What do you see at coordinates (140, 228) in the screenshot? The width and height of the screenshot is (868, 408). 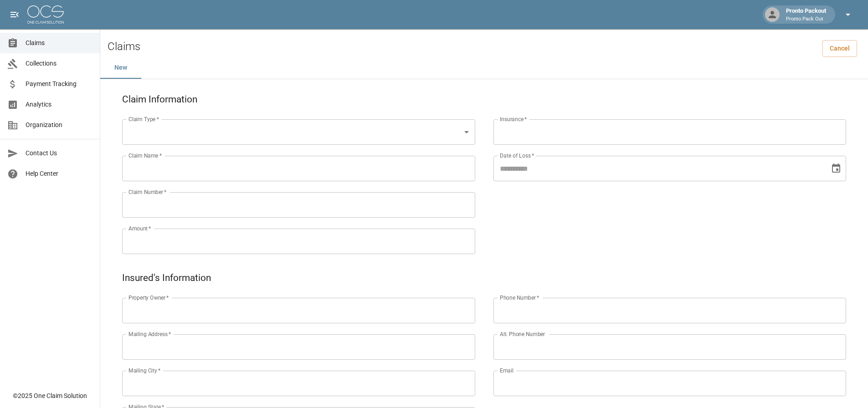 I see `label: Amount` at bounding box center [140, 228].